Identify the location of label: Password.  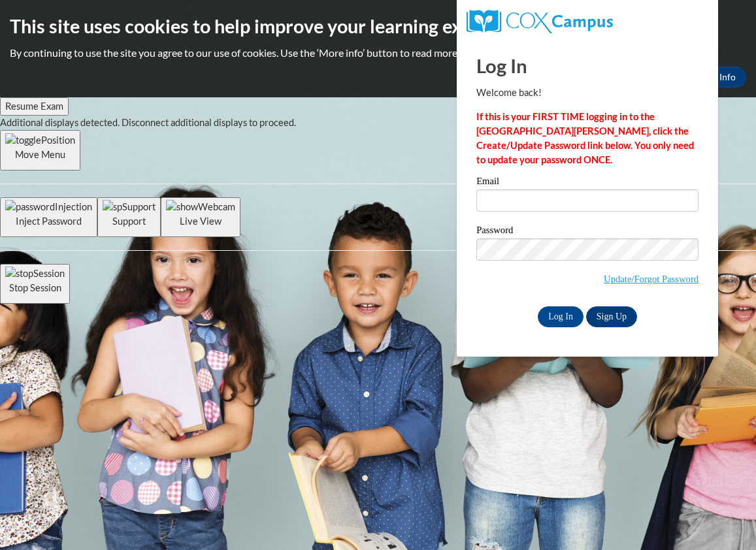
(588, 232).